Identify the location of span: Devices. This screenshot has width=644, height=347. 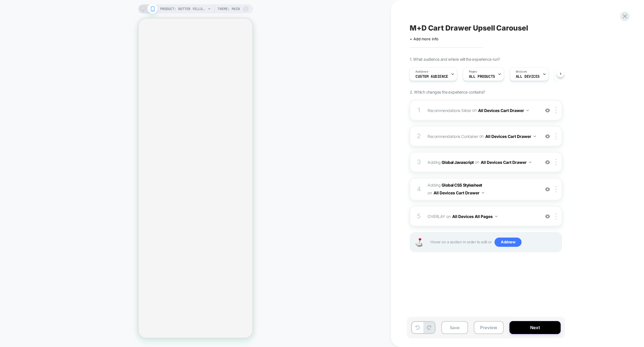
(522, 72).